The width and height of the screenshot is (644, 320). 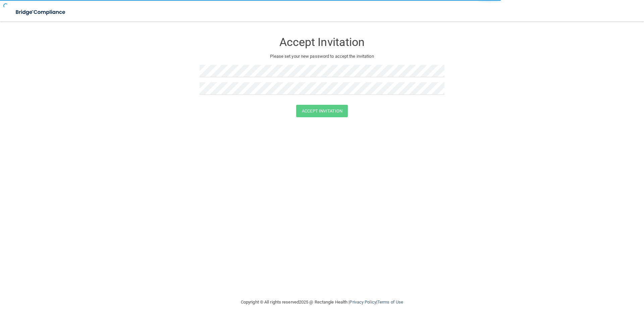 I want to click on a: Privacy Policy, so click(x=363, y=302).